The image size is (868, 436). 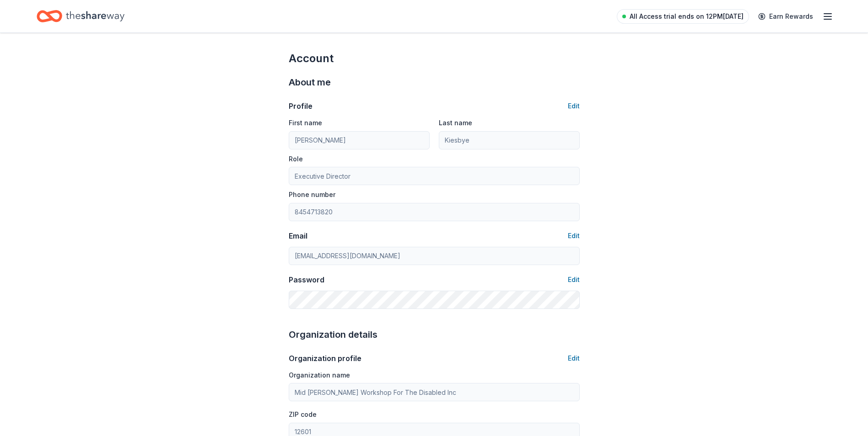 I want to click on div: Organization details, so click(x=434, y=335).